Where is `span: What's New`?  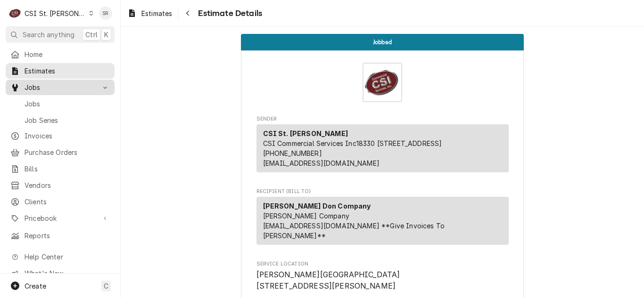
span: What's New is located at coordinates (67, 273).